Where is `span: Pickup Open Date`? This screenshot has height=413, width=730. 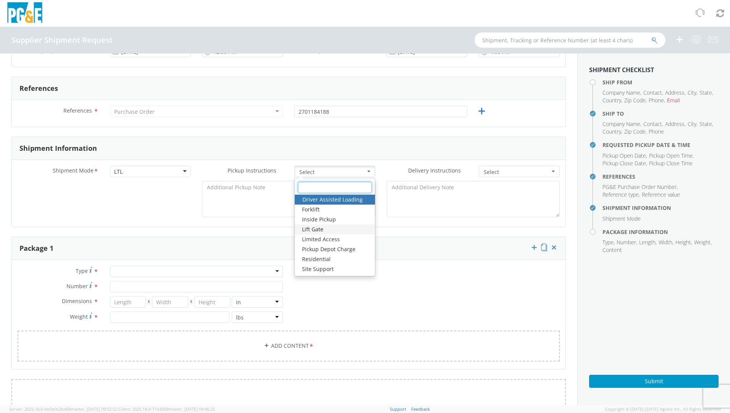
span: Pickup Open Date is located at coordinates (624, 155).